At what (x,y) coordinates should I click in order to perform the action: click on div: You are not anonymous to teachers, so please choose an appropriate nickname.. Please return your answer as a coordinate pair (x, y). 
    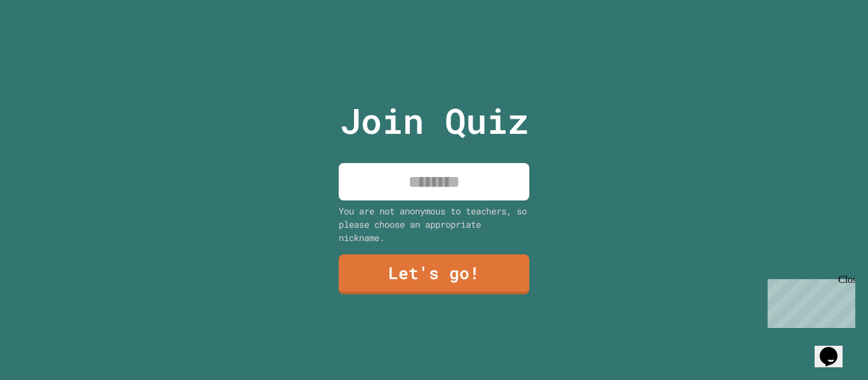
    Looking at the image, I should click on (434, 224).